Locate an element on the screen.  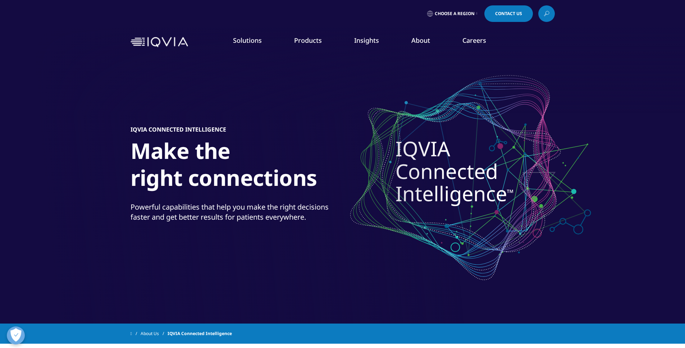
span: IQVIA Connected Intelligence is located at coordinates (200, 334).